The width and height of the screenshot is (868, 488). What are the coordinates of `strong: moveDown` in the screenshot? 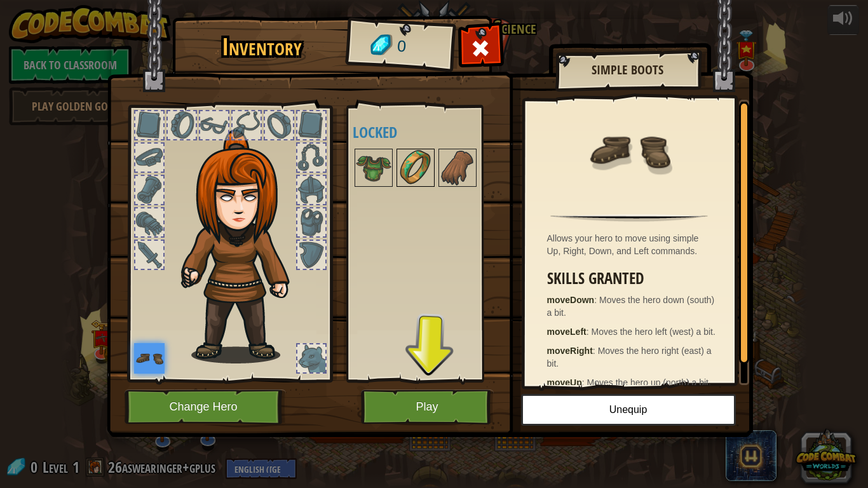 It's located at (571, 300).